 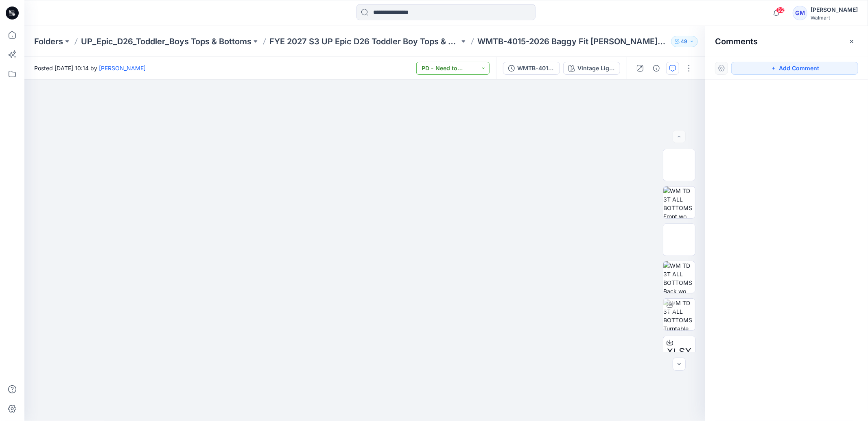 I want to click on a: Folders, so click(x=48, y=42).